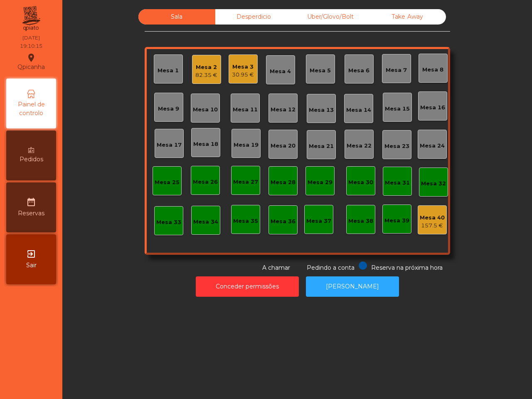  I want to click on div: Mesa 33, so click(169, 223).